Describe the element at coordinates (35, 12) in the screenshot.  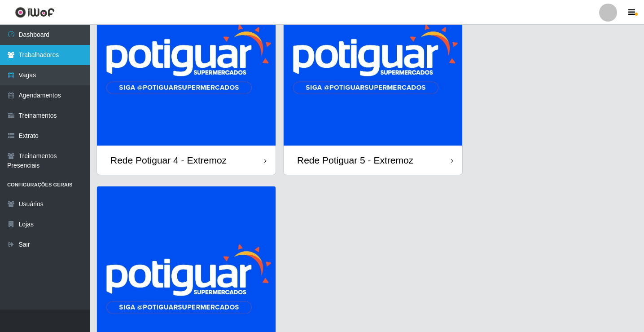
I see `img: CoreUI Logo` at that location.